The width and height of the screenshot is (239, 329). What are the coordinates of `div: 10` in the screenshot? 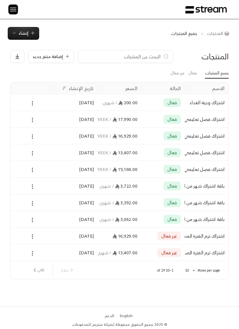 It's located at (189, 271).